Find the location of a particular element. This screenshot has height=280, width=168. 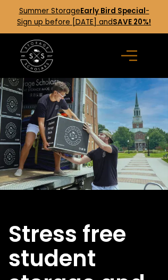

strong: SAVE 20%! is located at coordinates (132, 22).